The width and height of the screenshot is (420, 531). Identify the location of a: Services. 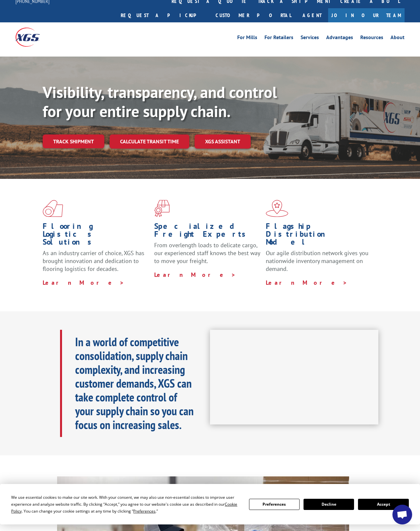
(310, 38).